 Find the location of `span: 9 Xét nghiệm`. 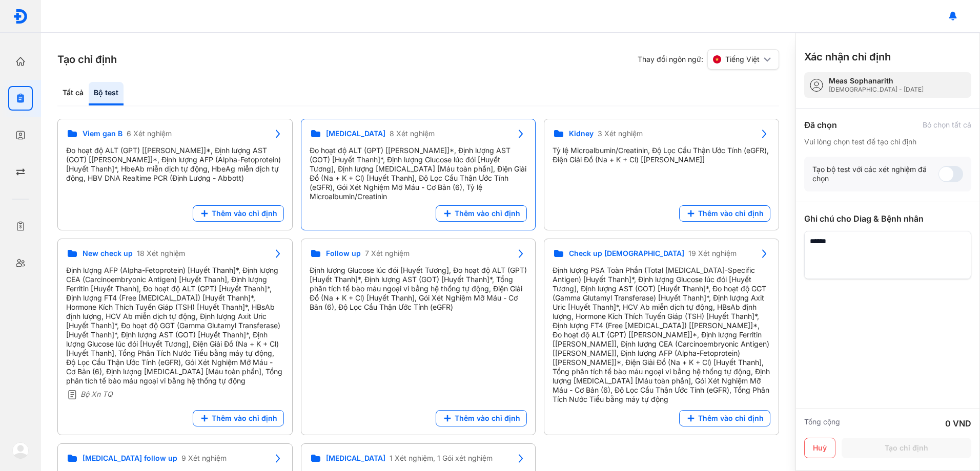

span: 9 Xét nghiệm is located at coordinates (204, 458).